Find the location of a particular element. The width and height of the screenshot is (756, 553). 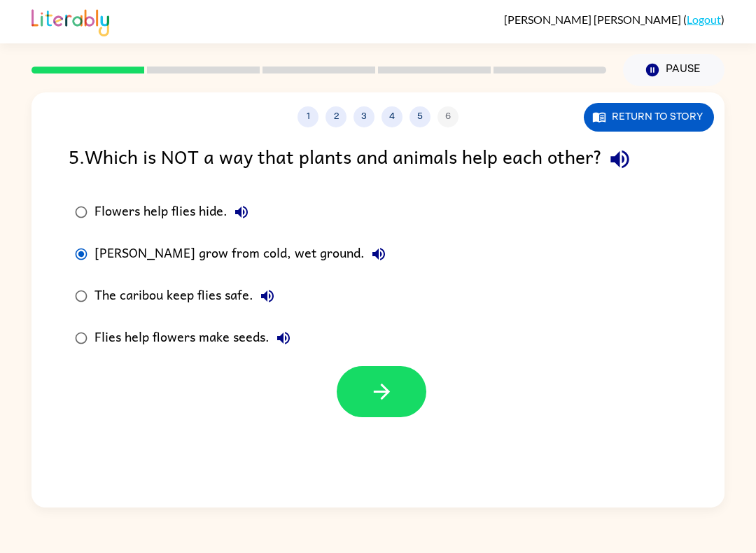

img: Literably is located at coordinates (70, 21).